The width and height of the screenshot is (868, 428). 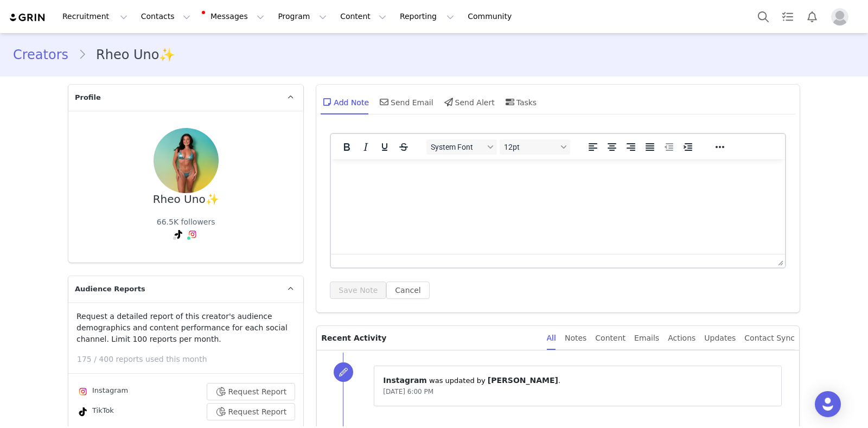 What do you see at coordinates (688, 147) in the screenshot?
I see `button: Increase indent` at bounding box center [688, 147].